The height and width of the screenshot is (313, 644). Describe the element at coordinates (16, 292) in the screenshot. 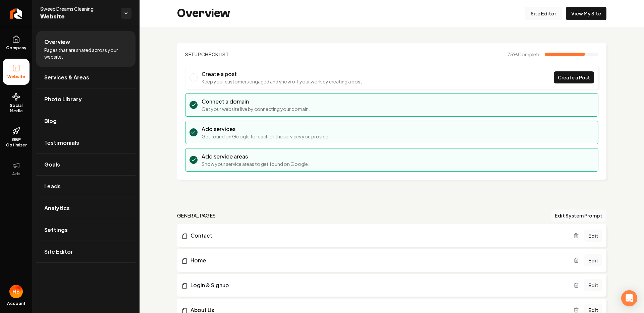

I see `img: Hunter Brannen` at that location.